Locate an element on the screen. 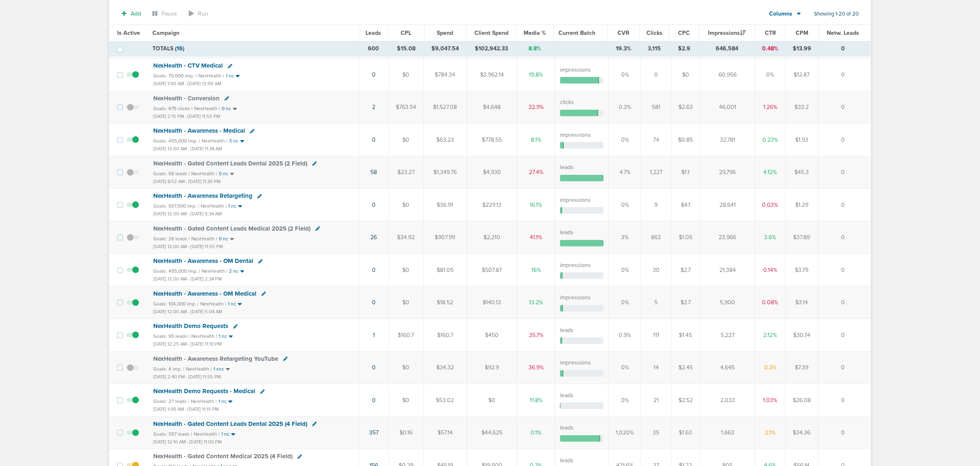 Image resolution: width=980 pixels, height=466 pixels. td: $15.08 is located at coordinates (407, 49).